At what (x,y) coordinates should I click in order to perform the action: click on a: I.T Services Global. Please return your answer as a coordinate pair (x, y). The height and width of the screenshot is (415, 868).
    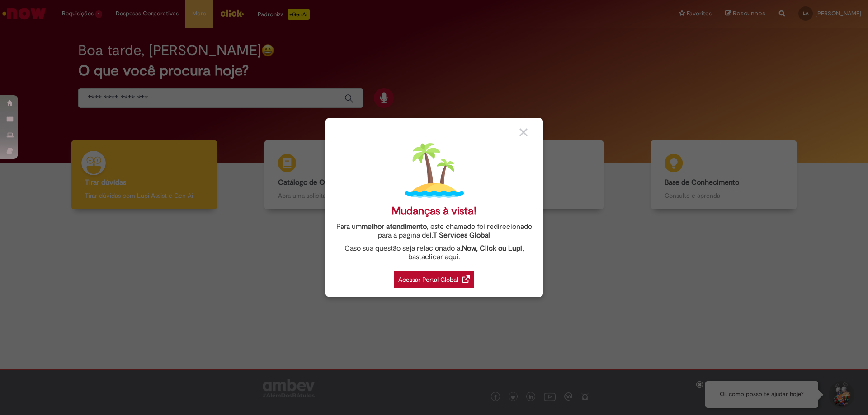
    Looking at the image, I should click on (460, 232).